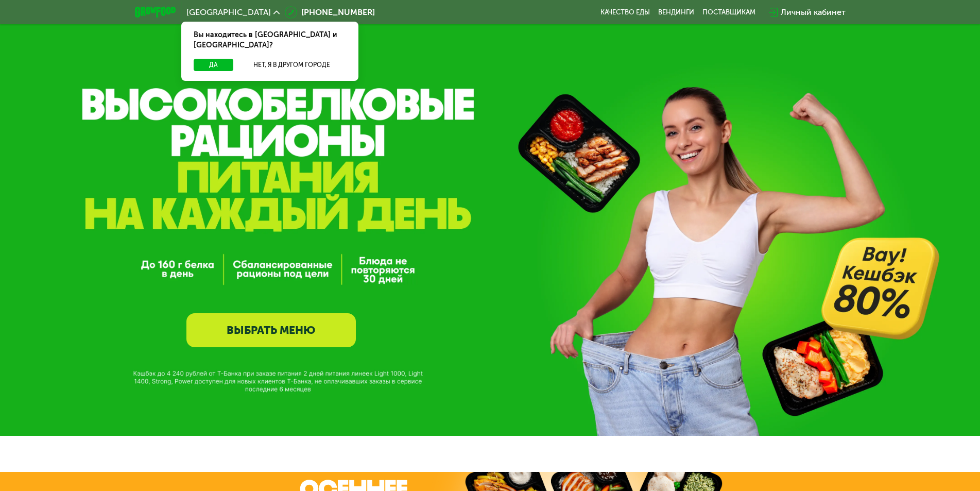 The width and height of the screenshot is (980, 491). I want to click on div: Личный кабинет, so click(813, 12).